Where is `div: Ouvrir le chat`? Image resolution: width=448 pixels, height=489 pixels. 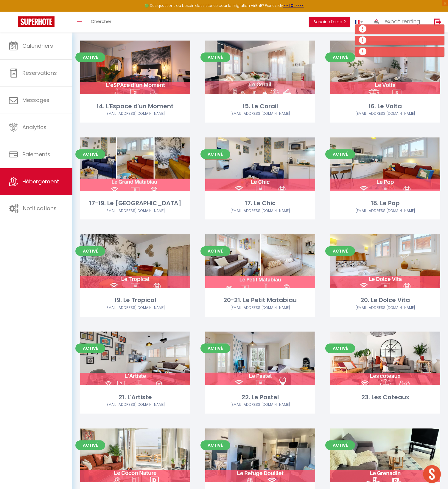
div: Ouvrir le chat is located at coordinates (432, 474).